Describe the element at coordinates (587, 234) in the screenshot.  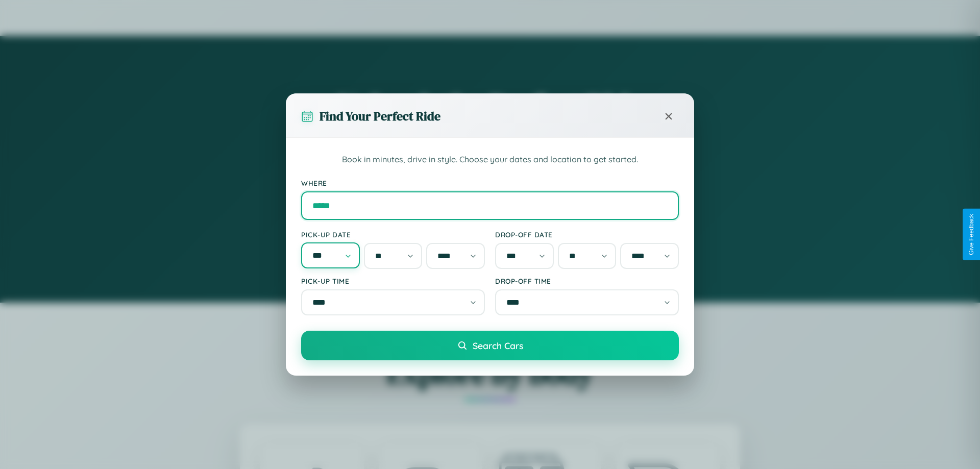
I see `label: Drop-off Date` at that location.